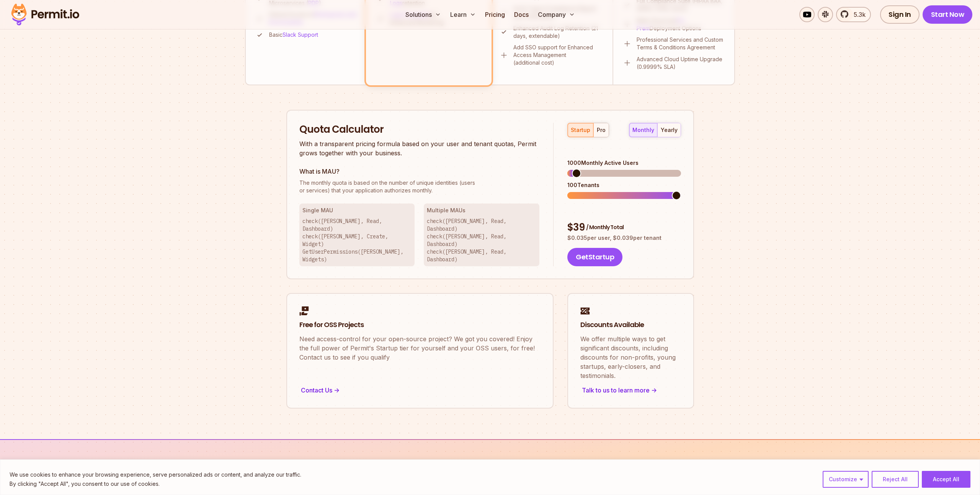  What do you see at coordinates (601, 130) in the screenshot?
I see `div: pro` at bounding box center [601, 130].